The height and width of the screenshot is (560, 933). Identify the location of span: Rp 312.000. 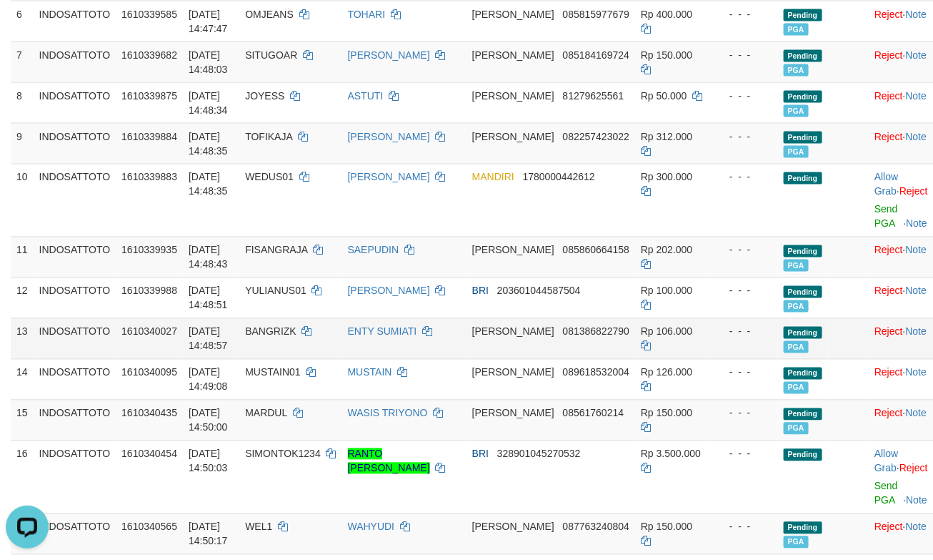
(667, 136).